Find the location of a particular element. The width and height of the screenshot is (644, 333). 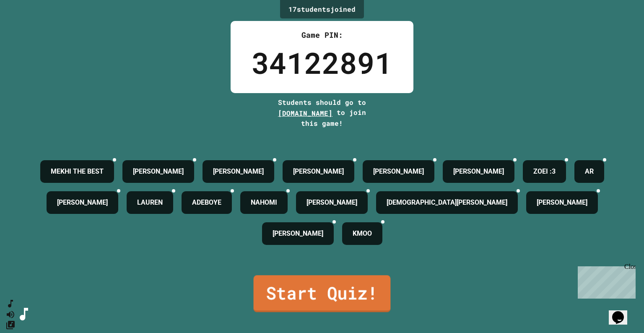

button: Mute music is located at coordinates (10, 314).